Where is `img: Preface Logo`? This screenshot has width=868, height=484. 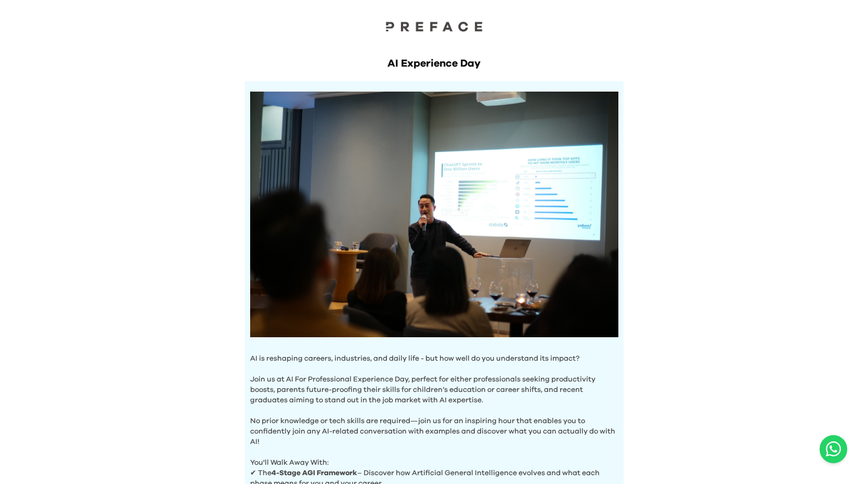
img: Preface Logo is located at coordinates (434, 26).